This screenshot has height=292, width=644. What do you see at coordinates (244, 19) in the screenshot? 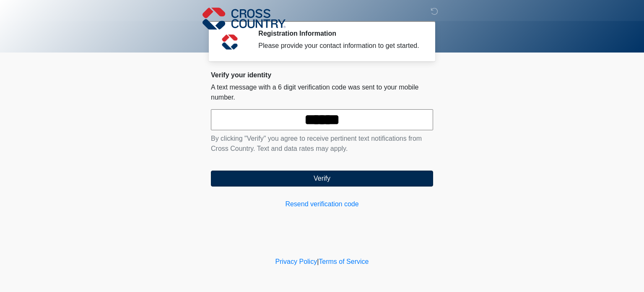
I see `img: Cross Country Logo` at bounding box center [244, 19].